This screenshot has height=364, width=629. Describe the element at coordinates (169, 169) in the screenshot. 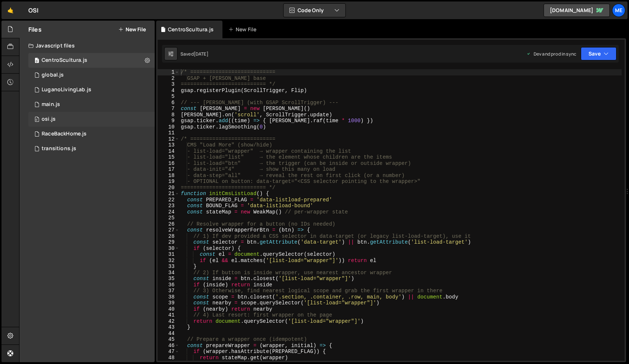

I see `div: 17` at that location.